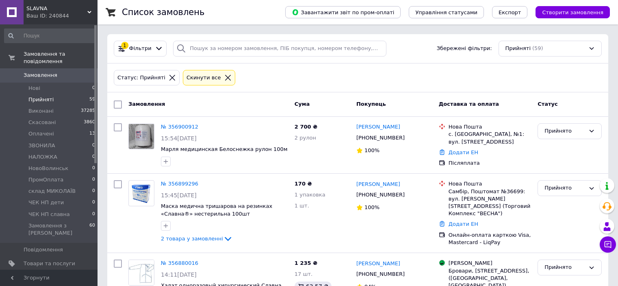 This screenshot has height=286, width=618. Describe the element at coordinates (343, 12) in the screenshot. I see `button: Завантажити звіт по пром-оплаті` at that location.